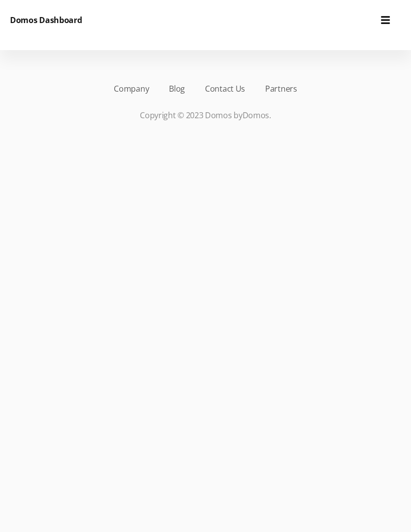 The width and height of the screenshot is (411, 532). What do you see at coordinates (281, 89) in the screenshot?
I see `a: Partners` at bounding box center [281, 89].